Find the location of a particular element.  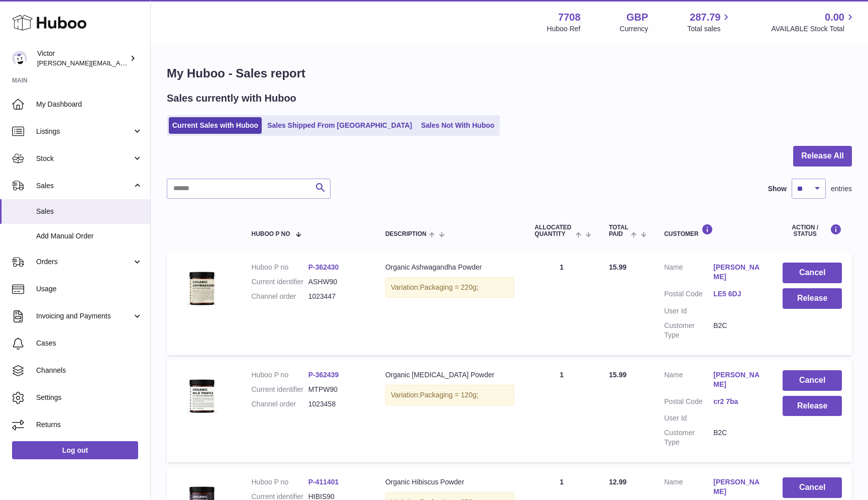

a: LE5 6DJ is located at coordinates (738, 293).